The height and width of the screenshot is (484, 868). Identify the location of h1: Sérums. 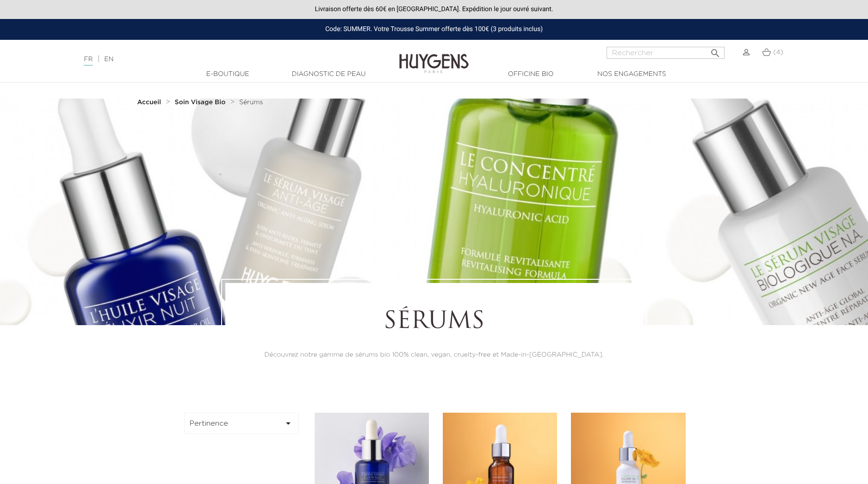
(434, 322).